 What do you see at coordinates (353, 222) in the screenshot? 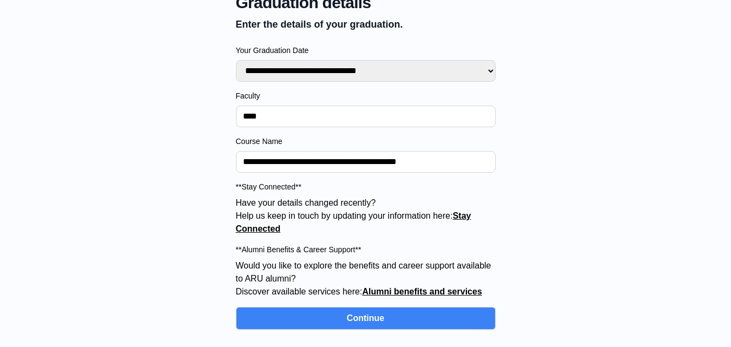
I see `strong: Stay Connected` at bounding box center [353, 222].